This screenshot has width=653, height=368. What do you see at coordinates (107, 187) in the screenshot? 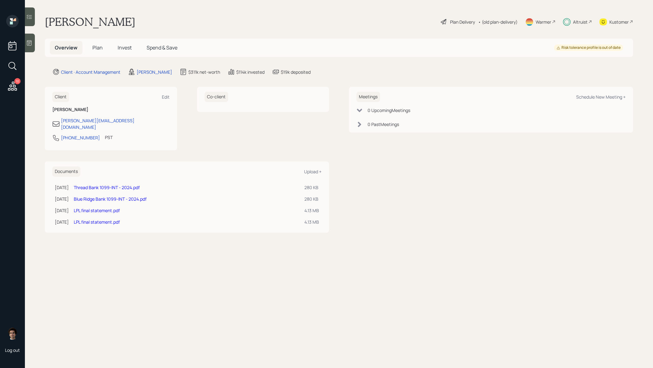
I see `a: Thread Bank 1099-INT - 2024.pdf` at bounding box center [107, 187].